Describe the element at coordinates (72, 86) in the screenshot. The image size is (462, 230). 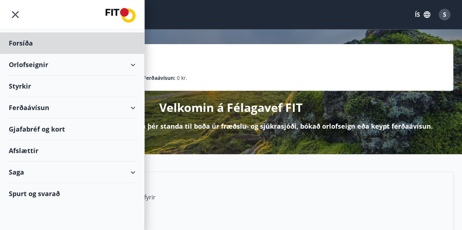
I see `div: Styrkir` at that location.